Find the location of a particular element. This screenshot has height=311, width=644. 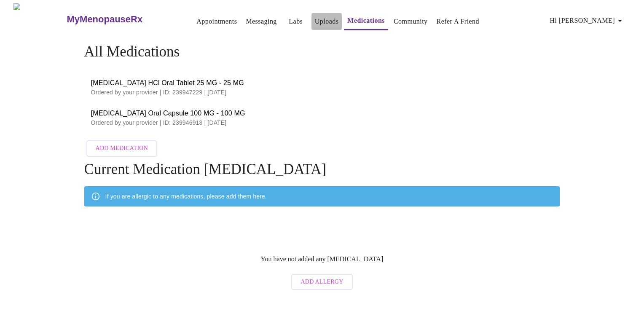

h3: MyMenopauseRx is located at coordinates (105, 19).